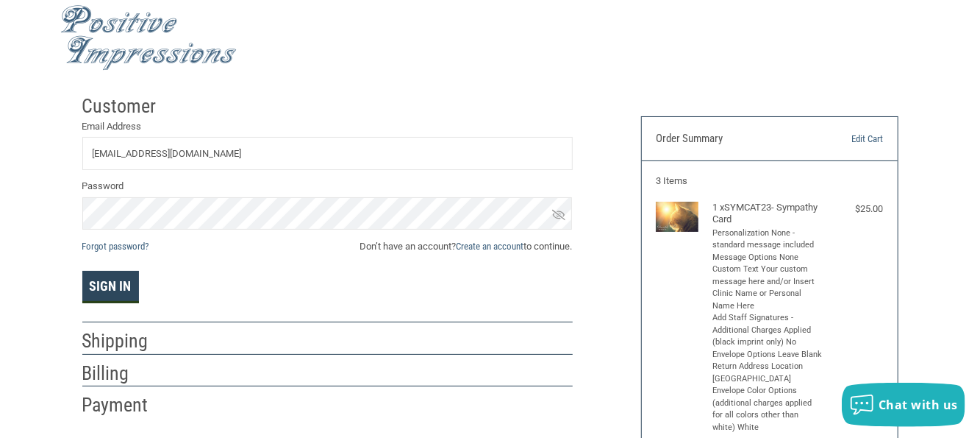 The height and width of the screenshot is (438, 980). I want to click on button: Sign In, so click(110, 287).